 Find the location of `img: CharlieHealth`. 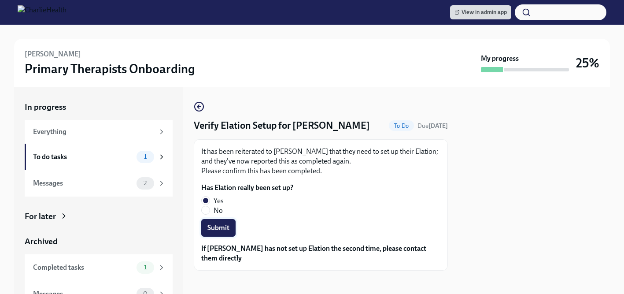

img: CharlieHealth is located at coordinates (42, 12).